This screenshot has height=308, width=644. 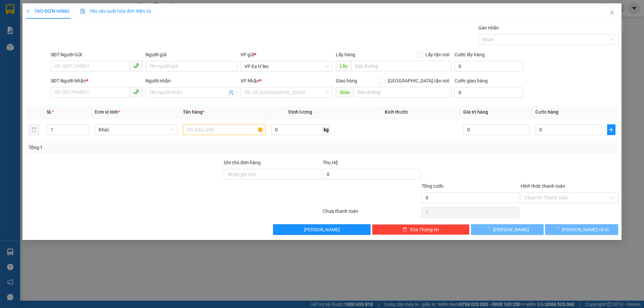 I want to click on span: VP Nhận, so click(x=250, y=81).